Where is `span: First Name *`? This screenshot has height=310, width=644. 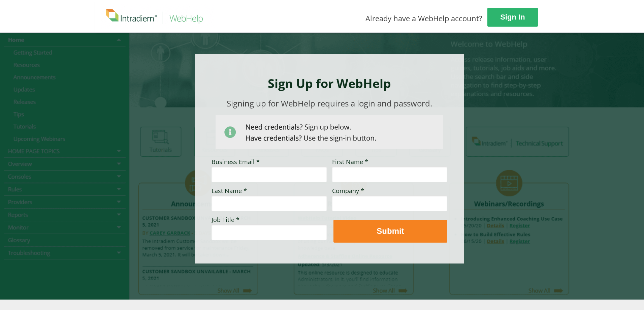 span: First Name * is located at coordinates (350, 162).